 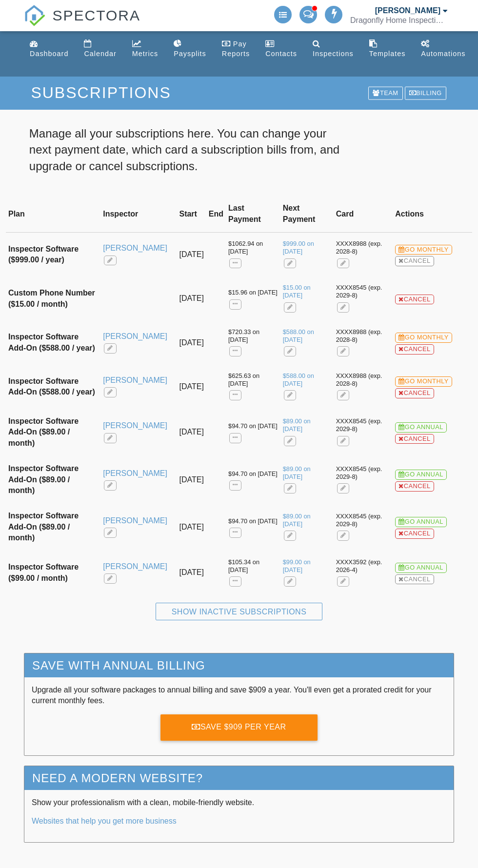 I want to click on p: Upgrade all your software packages to annual billing and save $909 a year. You'll even get a pror..., so click(x=239, y=695).